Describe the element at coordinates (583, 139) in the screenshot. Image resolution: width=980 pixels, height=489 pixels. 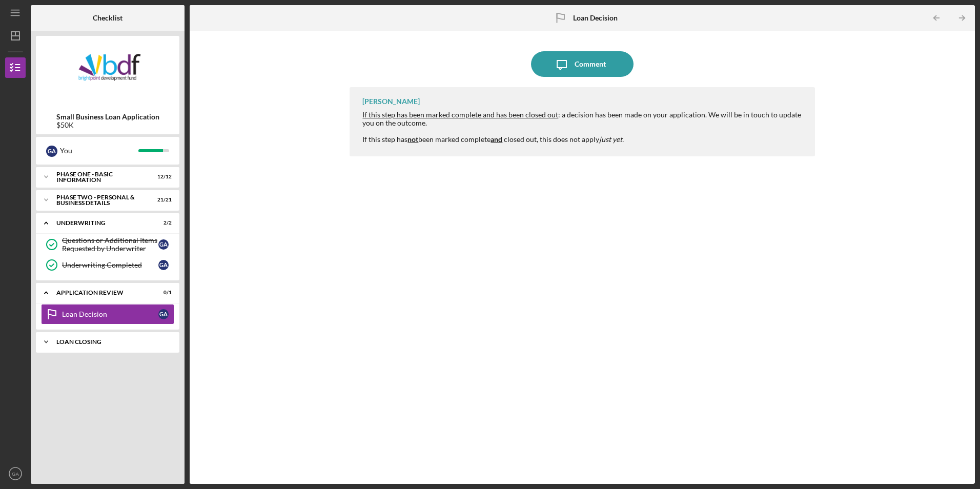
I see `div: If this step has been marked complete closed out, this does not apply` at that location.